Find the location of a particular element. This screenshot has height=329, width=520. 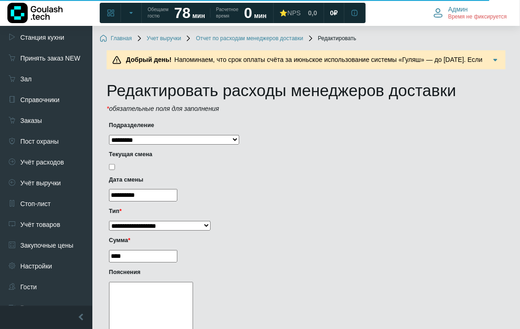

a: Главная is located at coordinates (116, 39).